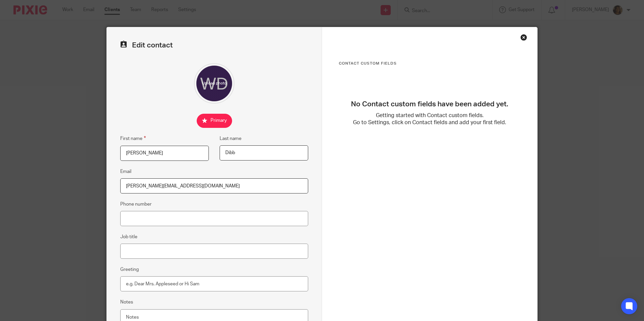  I want to click on div: Close this dialog window, so click(524, 37).